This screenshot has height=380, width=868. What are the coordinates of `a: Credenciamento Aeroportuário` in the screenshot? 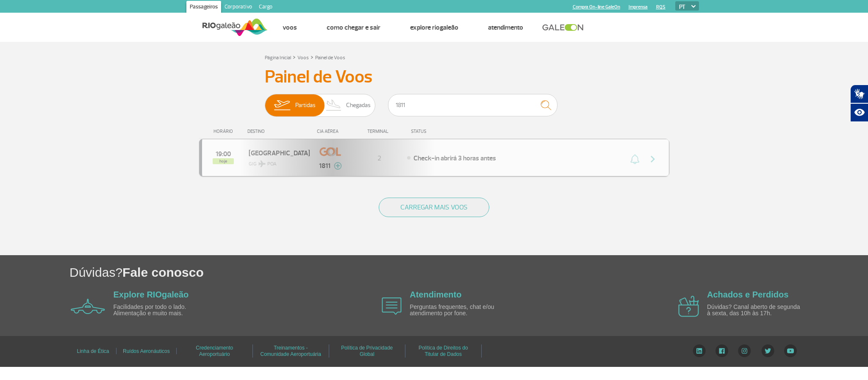 It's located at (214, 351).